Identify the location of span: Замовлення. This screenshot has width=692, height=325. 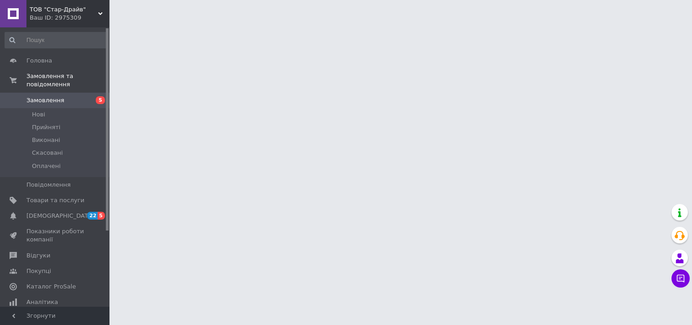
(45, 100).